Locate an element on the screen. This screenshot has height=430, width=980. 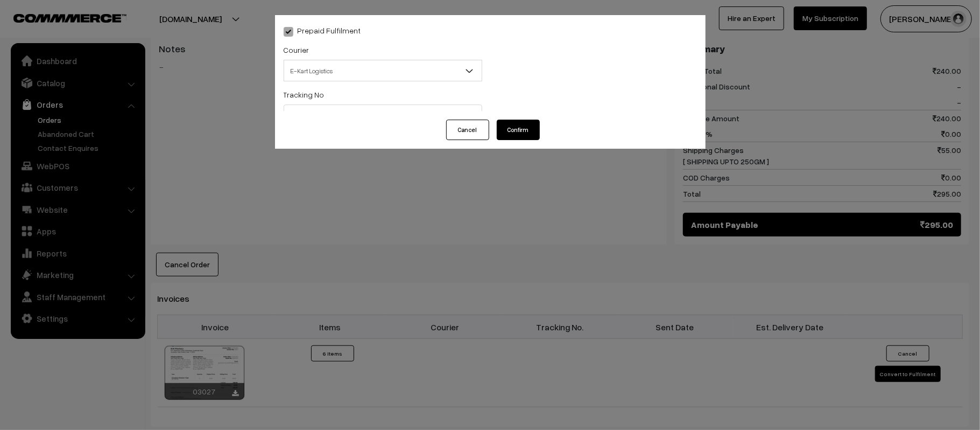
input: Tracking No is located at coordinates (383, 115).